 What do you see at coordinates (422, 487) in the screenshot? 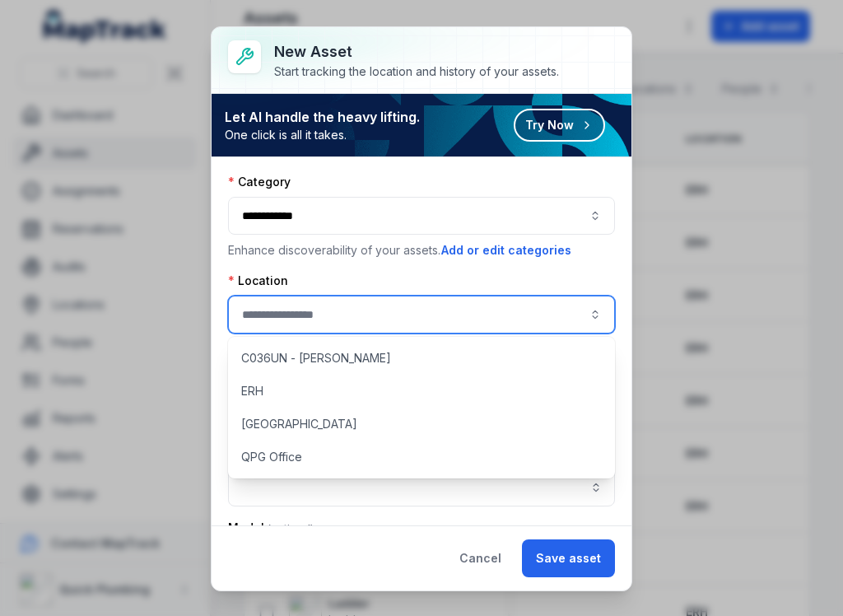
I see `input: asset-add:cf[e16105a2-3d70-4395-a768-d2c1018603bd]-label` at bounding box center [422, 487].